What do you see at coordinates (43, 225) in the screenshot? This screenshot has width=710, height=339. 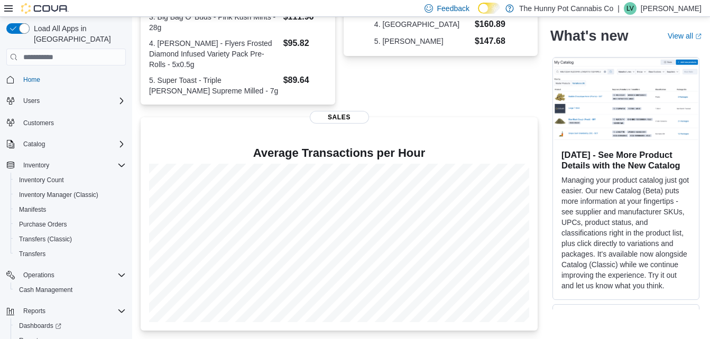 I see `a: Purchase Orders` at bounding box center [43, 225].